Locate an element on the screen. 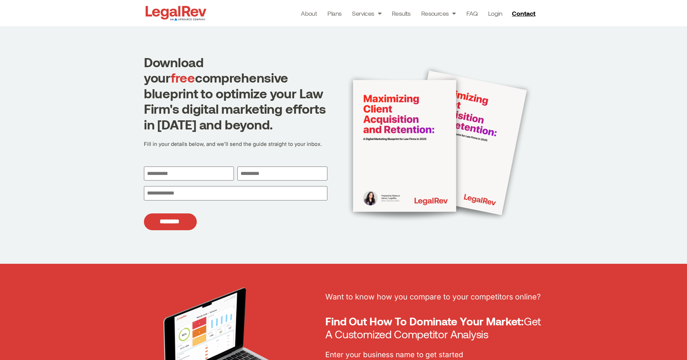 The height and width of the screenshot is (360, 687). h2: Get A Customized Competitor Analysis is located at coordinates (434, 328).